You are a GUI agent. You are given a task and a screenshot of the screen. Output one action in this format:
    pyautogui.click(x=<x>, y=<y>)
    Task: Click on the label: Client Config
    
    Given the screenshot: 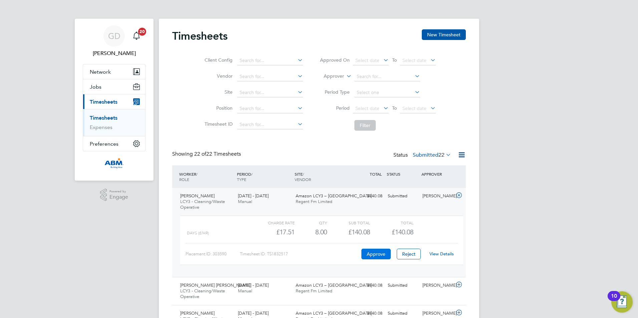 What is the action you would take?
    pyautogui.click(x=218, y=60)
    